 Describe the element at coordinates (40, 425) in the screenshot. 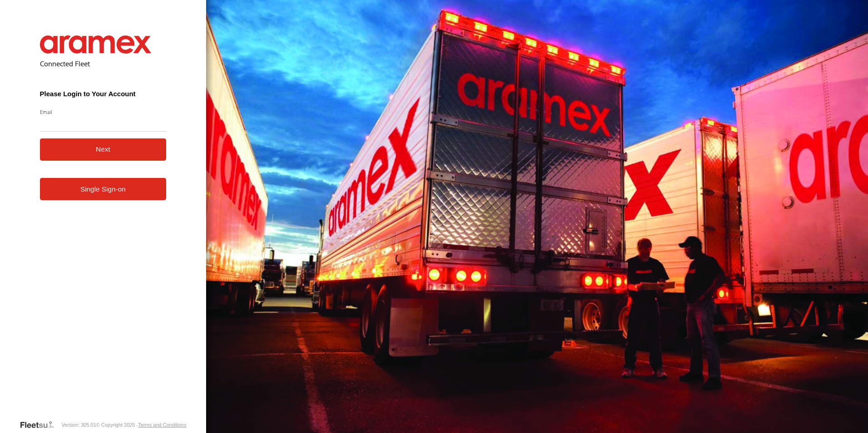

I see `a: Visit our Website` at that location.